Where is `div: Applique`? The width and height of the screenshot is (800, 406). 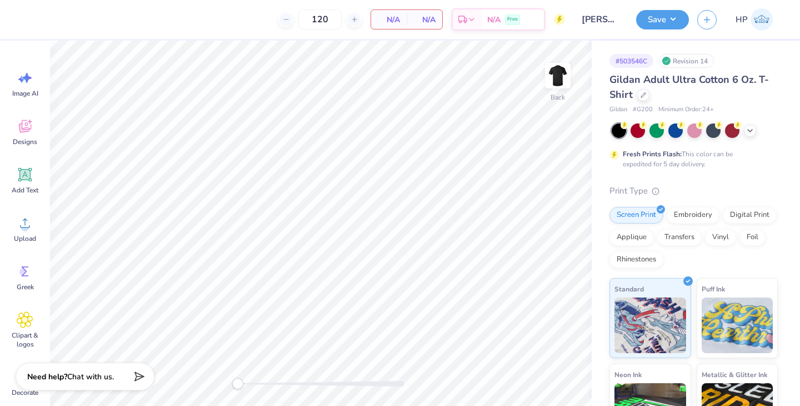
div: Applique is located at coordinates (632, 237).